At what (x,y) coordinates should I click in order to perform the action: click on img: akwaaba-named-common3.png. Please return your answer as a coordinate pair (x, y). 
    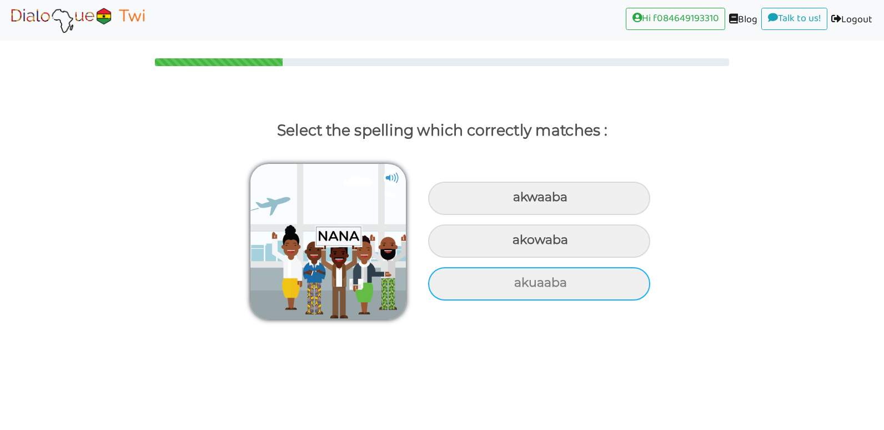
    Looking at the image, I should click on (328, 241).